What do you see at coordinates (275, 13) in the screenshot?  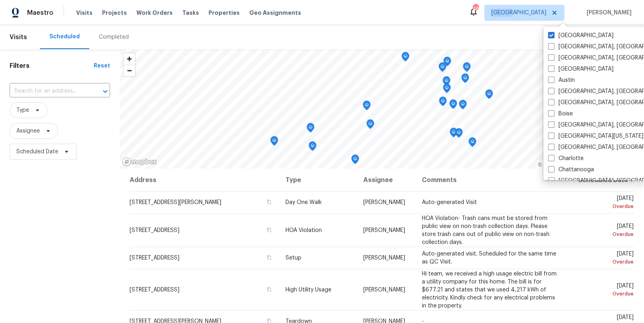 I see `span: Geo Assignments` at bounding box center [275, 13].